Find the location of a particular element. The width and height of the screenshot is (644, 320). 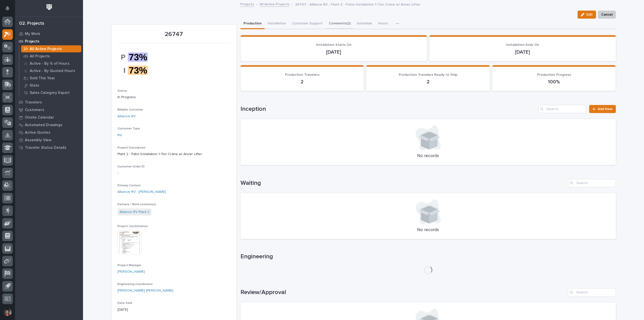

p: Active - By Quoted Hours is located at coordinates (52, 71).